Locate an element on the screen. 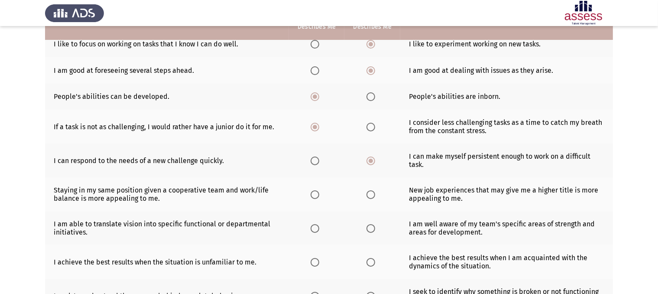  td: If a task is not as challenging, I would rather have a junior do it for me. is located at coordinates (167, 126).